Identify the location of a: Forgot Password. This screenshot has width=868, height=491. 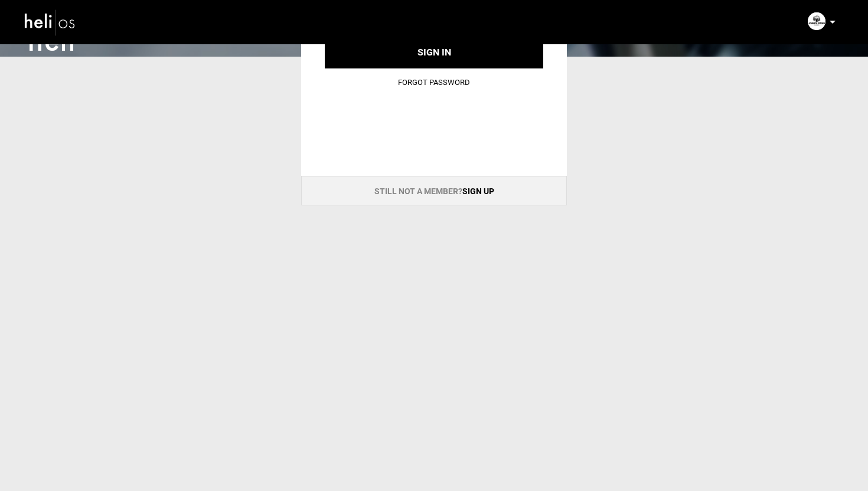
(434, 82).